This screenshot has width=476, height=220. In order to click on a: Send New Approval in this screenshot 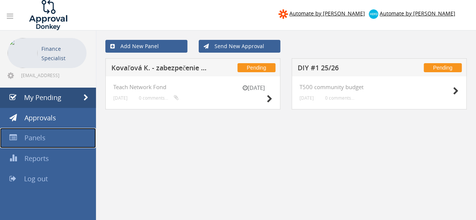, I will do `click(239, 46)`.